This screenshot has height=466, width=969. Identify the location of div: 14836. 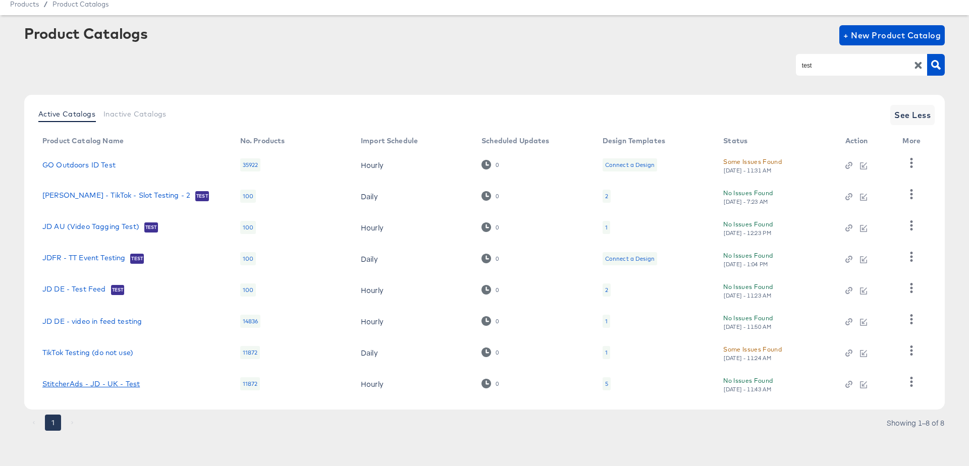
(250, 321).